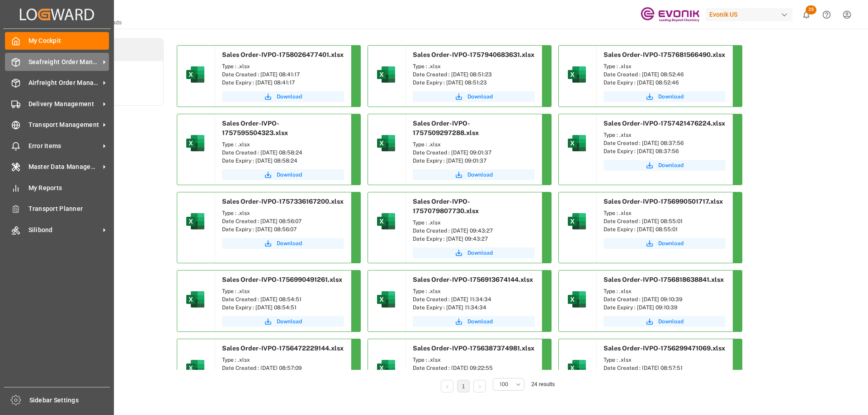  Describe the element at coordinates (827, 14) in the screenshot. I see `button: Help Center` at that location.